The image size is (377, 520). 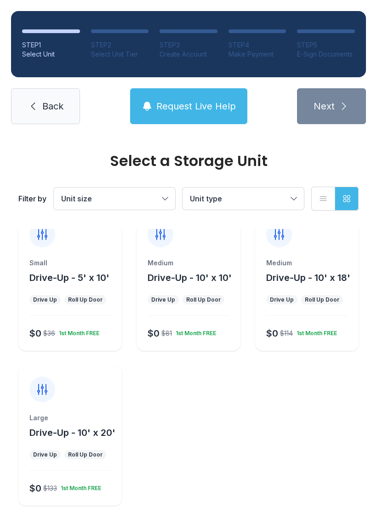 What do you see at coordinates (196, 106) in the screenshot?
I see `span: Request Live Help` at bounding box center [196, 106].